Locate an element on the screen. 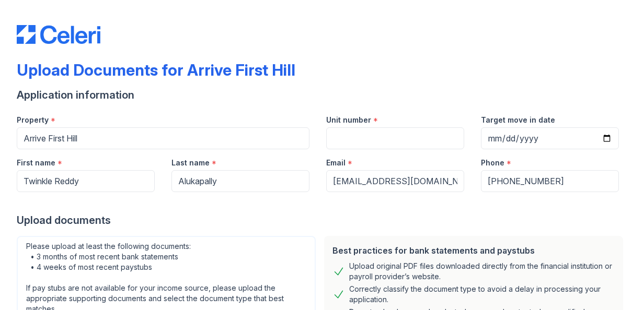 This screenshot has width=644, height=310. div: Upload original PDF files downloaded directly from the financial institution or payroll provider’... is located at coordinates (482, 271).